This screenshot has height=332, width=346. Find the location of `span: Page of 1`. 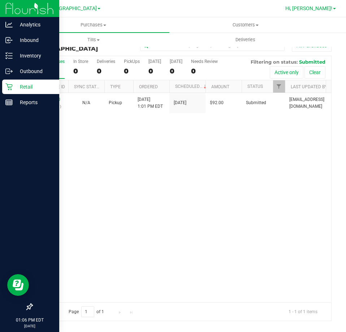

span: Page of 1 is located at coordinates (86, 312).